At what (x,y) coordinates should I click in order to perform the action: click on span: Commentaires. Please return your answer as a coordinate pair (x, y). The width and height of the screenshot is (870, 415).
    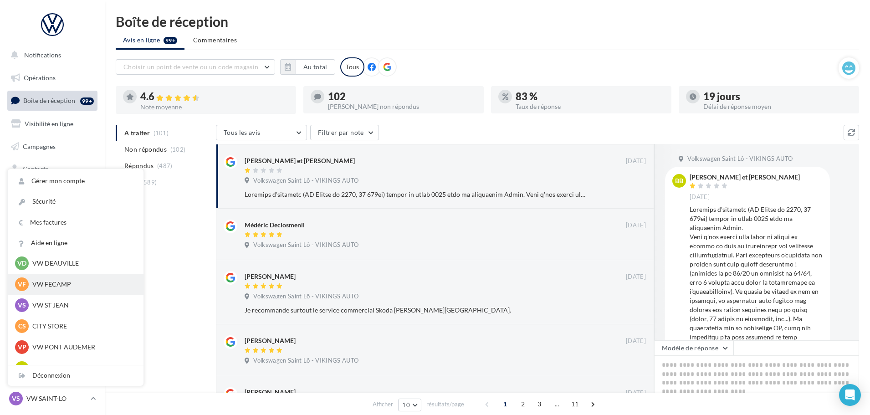
    Looking at the image, I should click on (215, 40).